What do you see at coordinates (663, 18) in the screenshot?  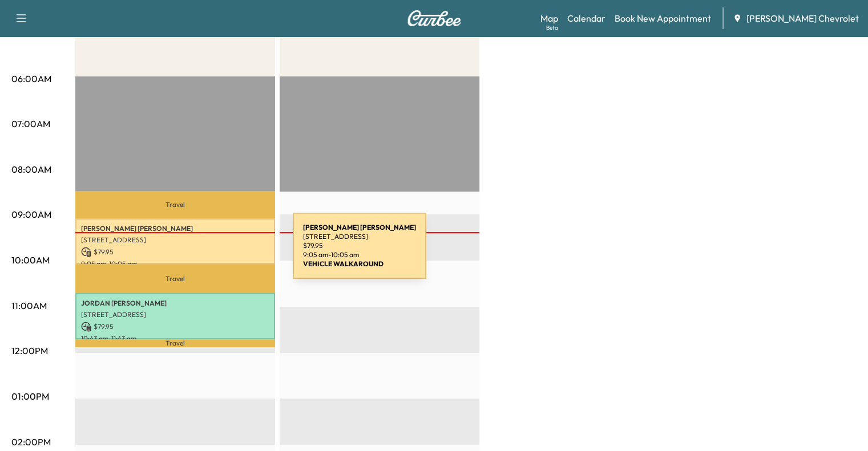 I see `a: Book New Appointment` at bounding box center [663, 18].